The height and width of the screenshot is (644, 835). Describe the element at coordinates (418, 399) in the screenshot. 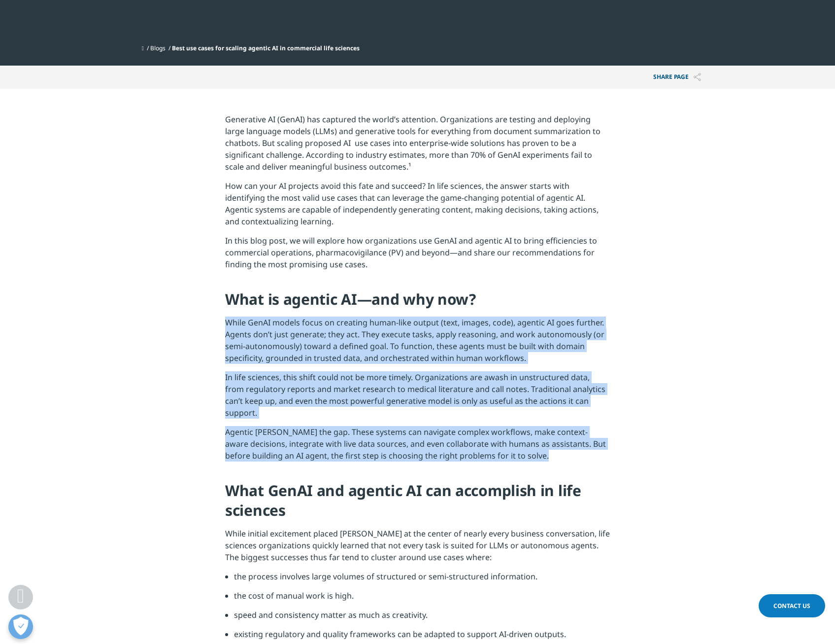

I see `p: In life sciences, this shift could not be more timely. Organizations are awash in unstructured da...` at that location.